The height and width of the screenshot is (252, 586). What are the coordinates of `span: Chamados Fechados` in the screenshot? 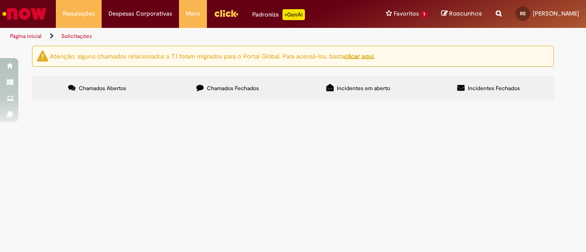 It's located at (233, 88).